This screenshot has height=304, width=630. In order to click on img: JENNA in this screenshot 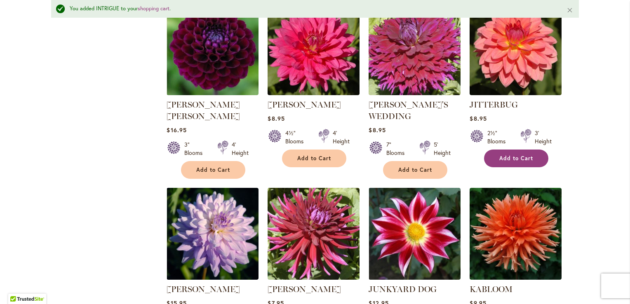, I will do `click(313, 49)`.